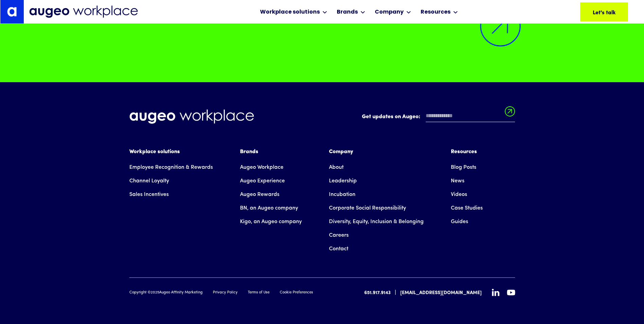  I want to click on a: Channel Loyalty, so click(149, 181).